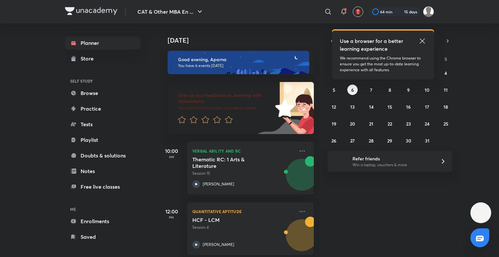  What do you see at coordinates (334, 90) in the screenshot?
I see `button: October 5, 2025` at bounding box center [334, 90].